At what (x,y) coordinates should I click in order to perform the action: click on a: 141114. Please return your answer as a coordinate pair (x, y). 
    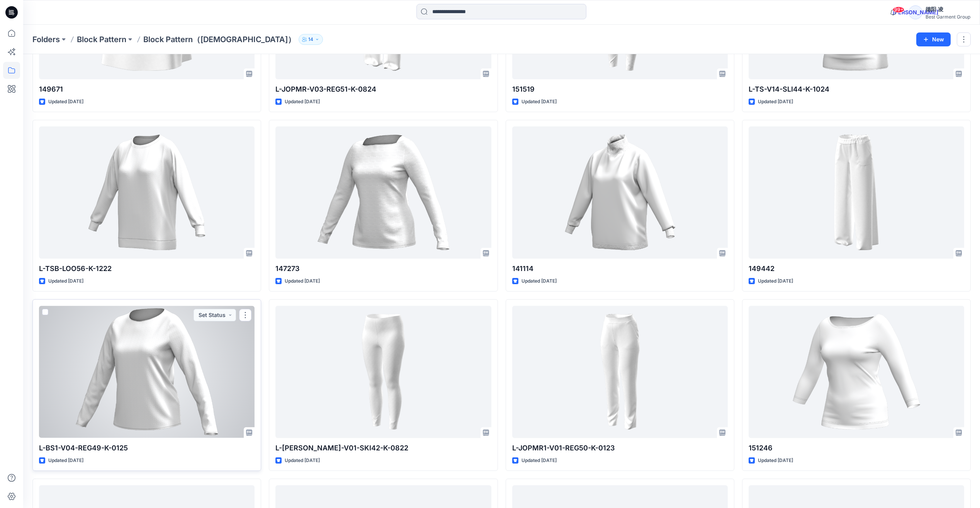
    Looking at the image, I should click on (620, 192).